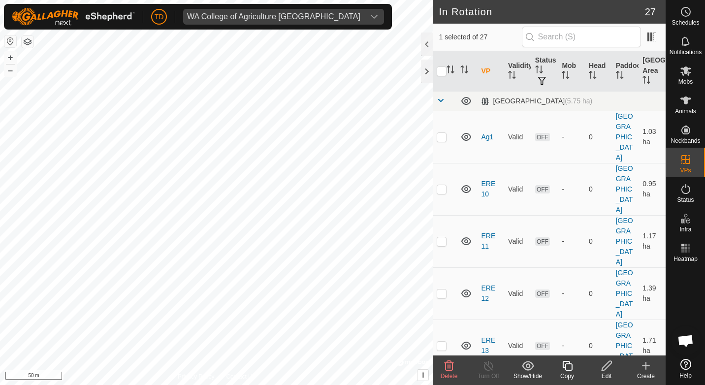  I want to click on div: Edit, so click(607, 376).